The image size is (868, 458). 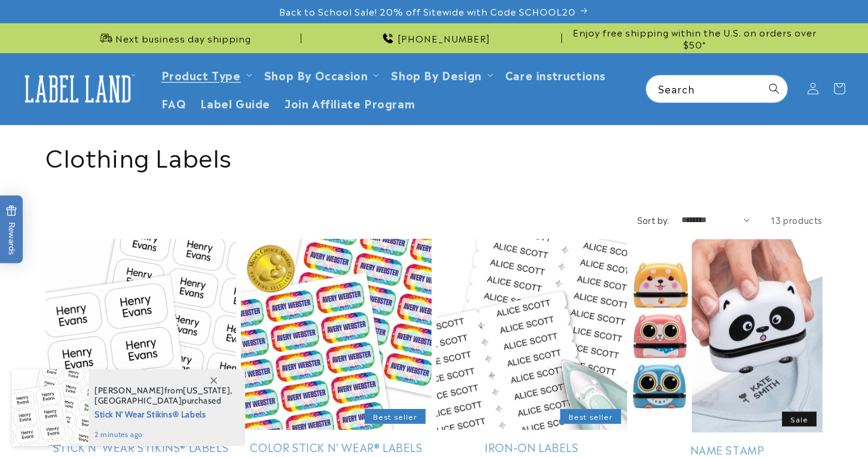 I want to click on h1: Clothing Labels, so click(x=434, y=155).